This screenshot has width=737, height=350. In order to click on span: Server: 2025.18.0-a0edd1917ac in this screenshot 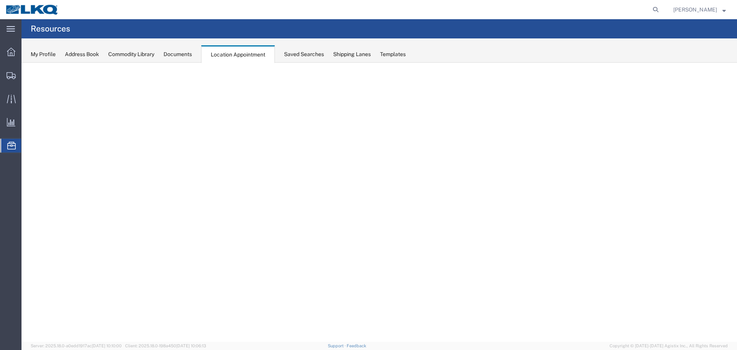, I will do `click(76, 346)`.